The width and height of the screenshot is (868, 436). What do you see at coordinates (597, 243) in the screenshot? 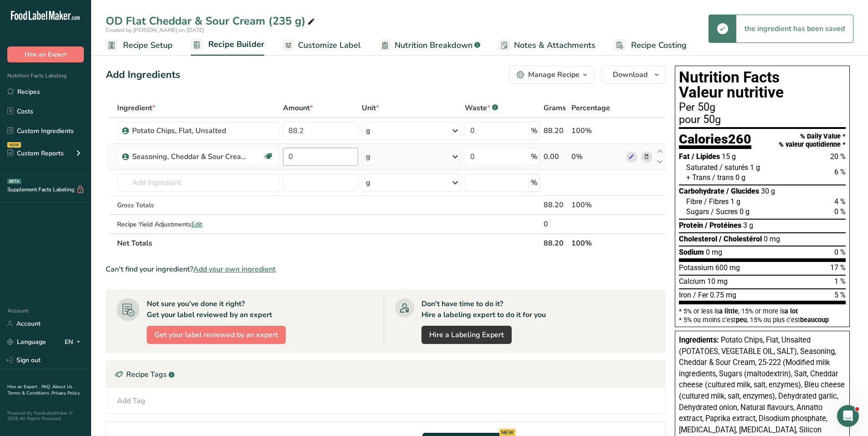
I see `th: 100%` at bounding box center [597, 243].